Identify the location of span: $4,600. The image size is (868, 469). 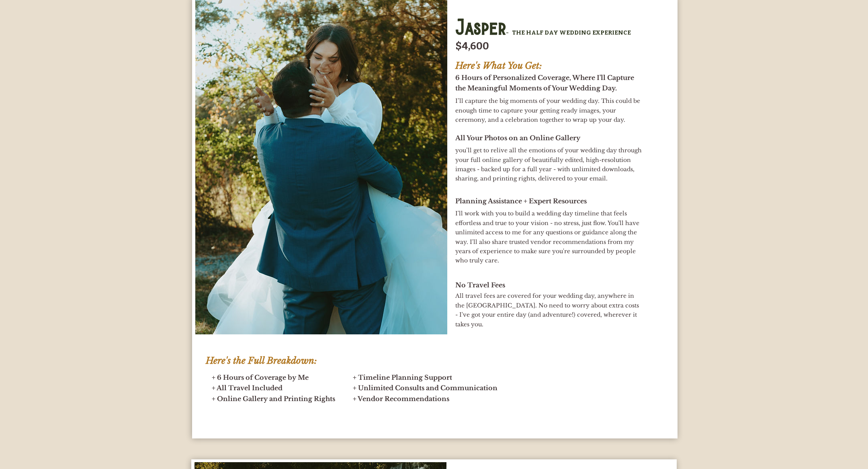
(472, 47).